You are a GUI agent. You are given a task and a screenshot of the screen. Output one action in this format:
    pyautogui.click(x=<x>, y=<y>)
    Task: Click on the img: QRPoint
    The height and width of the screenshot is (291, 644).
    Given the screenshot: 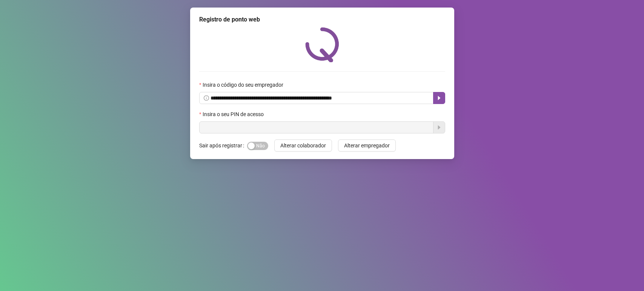 What is the action you would take?
    pyautogui.click(x=322, y=45)
    